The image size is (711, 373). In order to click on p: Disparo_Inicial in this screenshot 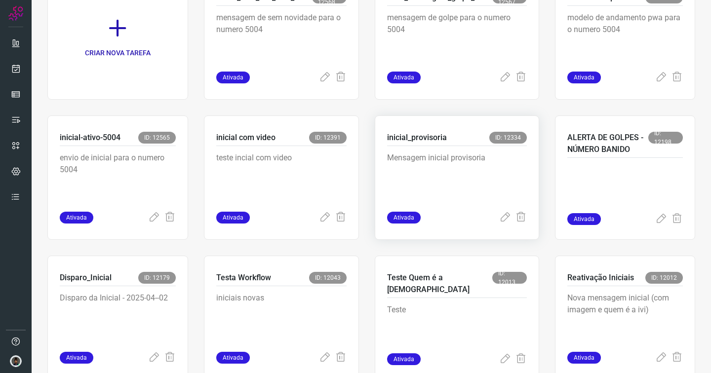, I will do `click(85, 278)`.